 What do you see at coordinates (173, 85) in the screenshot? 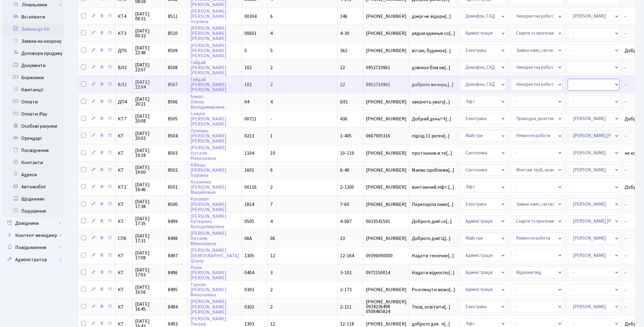
I see `span: 8507` at bounding box center [173, 85].